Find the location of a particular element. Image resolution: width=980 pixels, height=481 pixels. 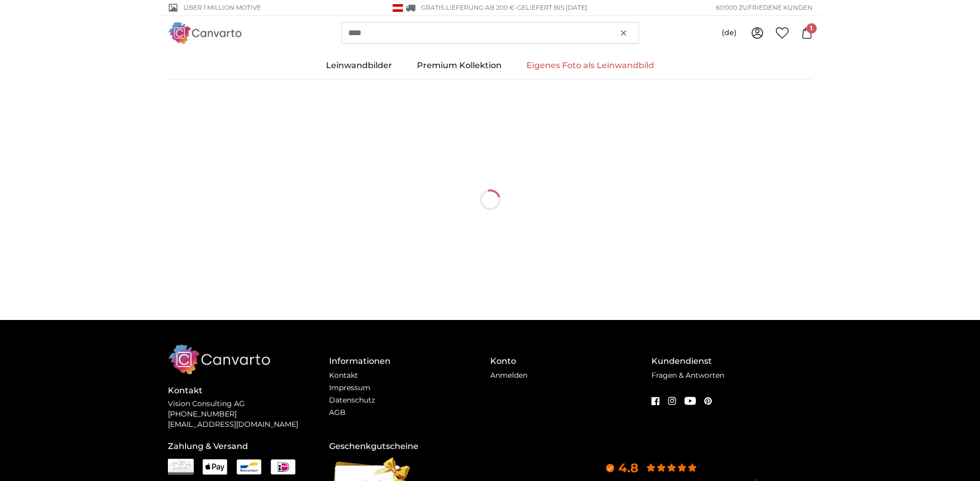

span: 60'000 ZUFRIEDENE KUNDEN is located at coordinates (764, 8).